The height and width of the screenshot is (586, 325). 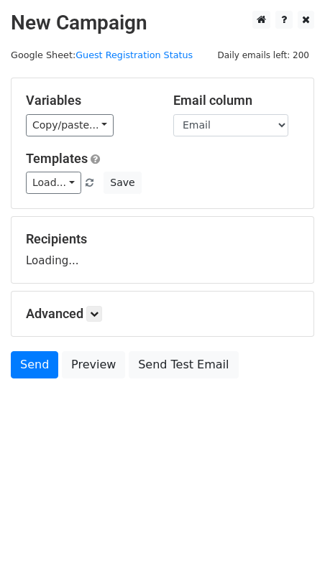 What do you see at coordinates (70, 125) in the screenshot?
I see `a: Copy/paste...` at bounding box center [70, 125].